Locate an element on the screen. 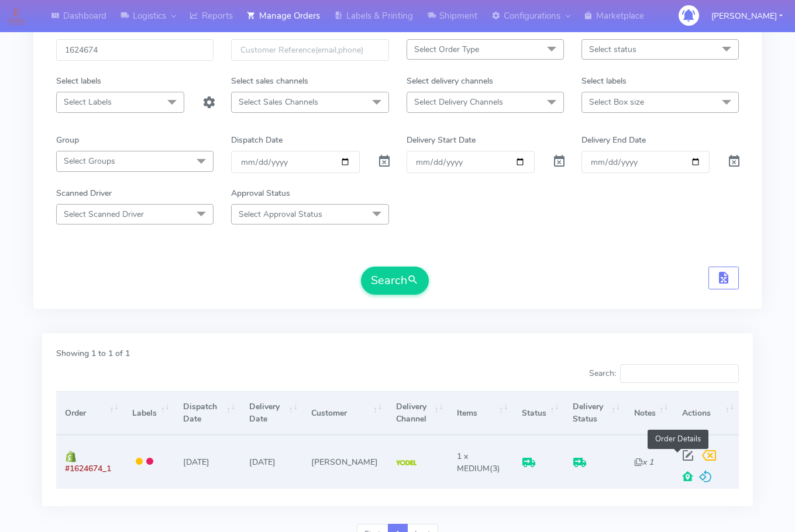 This screenshot has width=795, height=532. span: #1624674_1 is located at coordinates (88, 468).